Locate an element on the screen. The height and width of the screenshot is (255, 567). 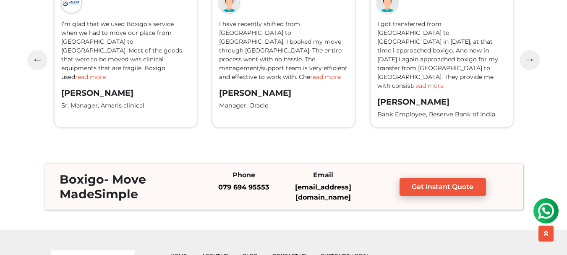
p: Sr. Manager, Amaris clinical is located at coordinates (126, 106).